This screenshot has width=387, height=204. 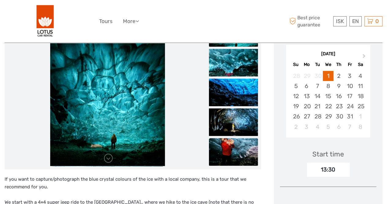 What do you see at coordinates (350, 86) in the screenshot?
I see `div: Choose Friday, October 10th, 2025` at bounding box center [350, 86].